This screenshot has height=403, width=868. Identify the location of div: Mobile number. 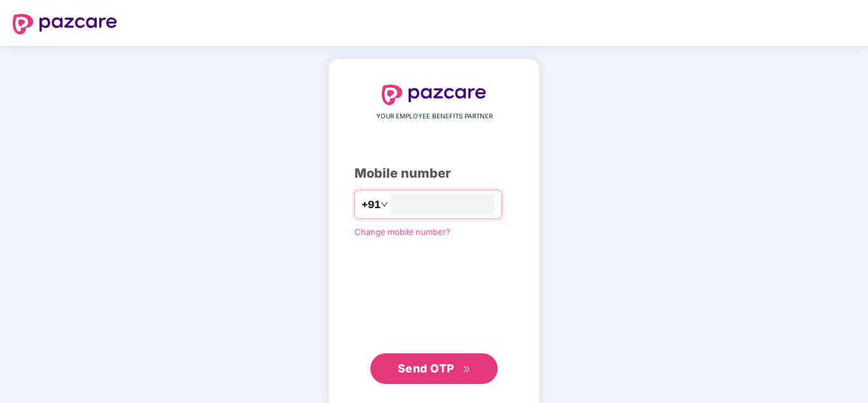
(434, 173).